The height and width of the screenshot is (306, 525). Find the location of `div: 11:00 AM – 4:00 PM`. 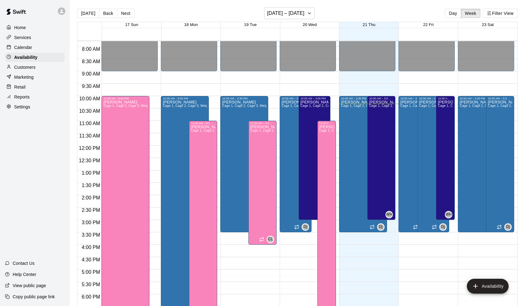

div: 11:00 AM – 4:00 PM is located at coordinates (263, 123).